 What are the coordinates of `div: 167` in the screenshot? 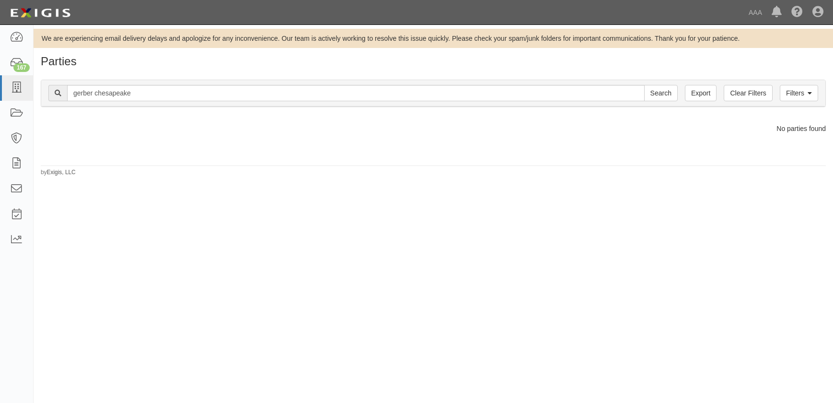 It's located at (22, 68).